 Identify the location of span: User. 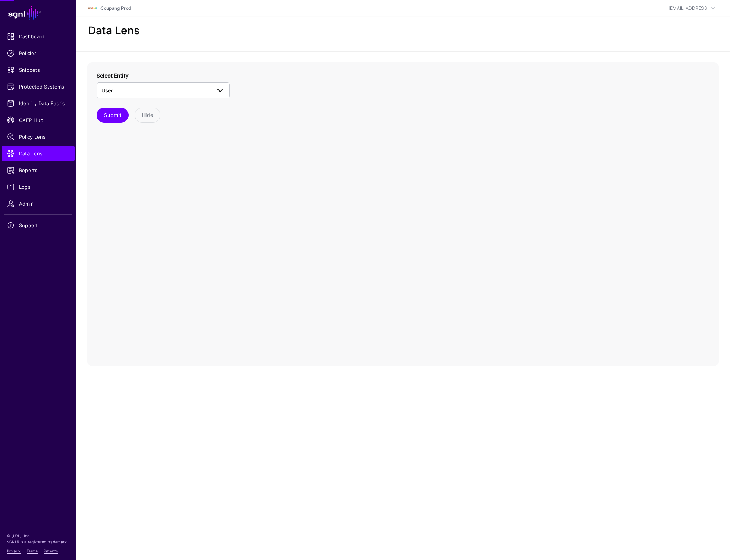
(107, 91).